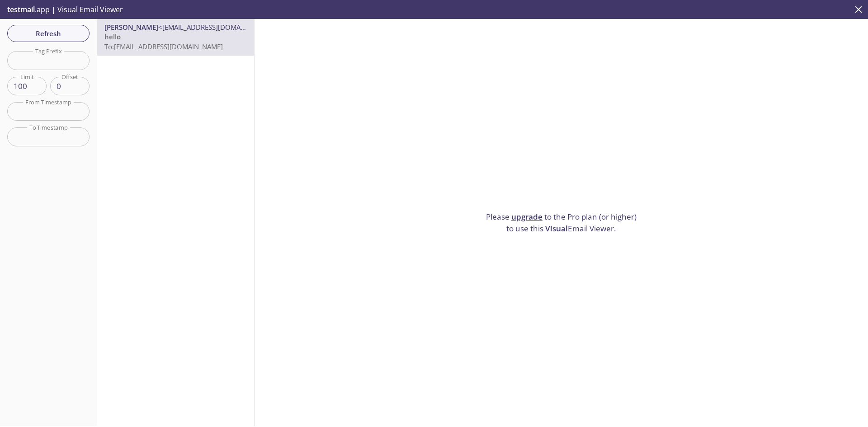 Image resolution: width=868 pixels, height=427 pixels. I want to click on span: hello, so click(113, 36).